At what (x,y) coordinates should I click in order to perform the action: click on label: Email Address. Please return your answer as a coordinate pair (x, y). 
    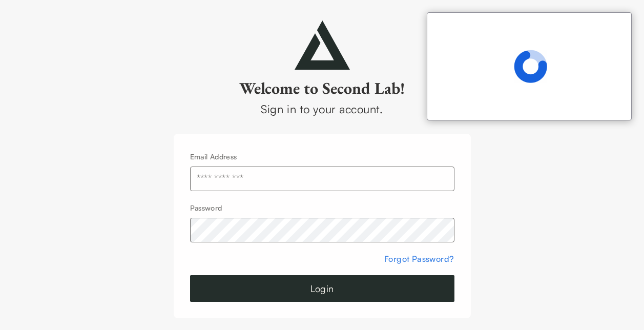
    Looking at the image, I should click on (213, 156).